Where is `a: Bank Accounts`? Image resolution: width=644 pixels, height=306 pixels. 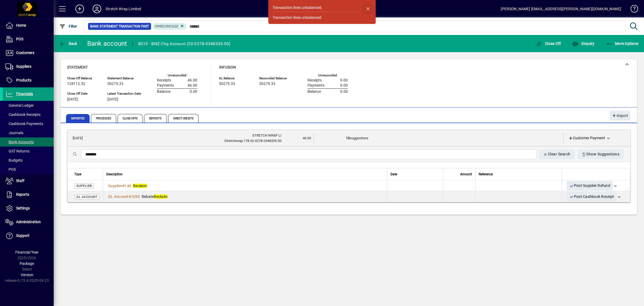 a: Bank Accounts is located at coordinates (28, 142).